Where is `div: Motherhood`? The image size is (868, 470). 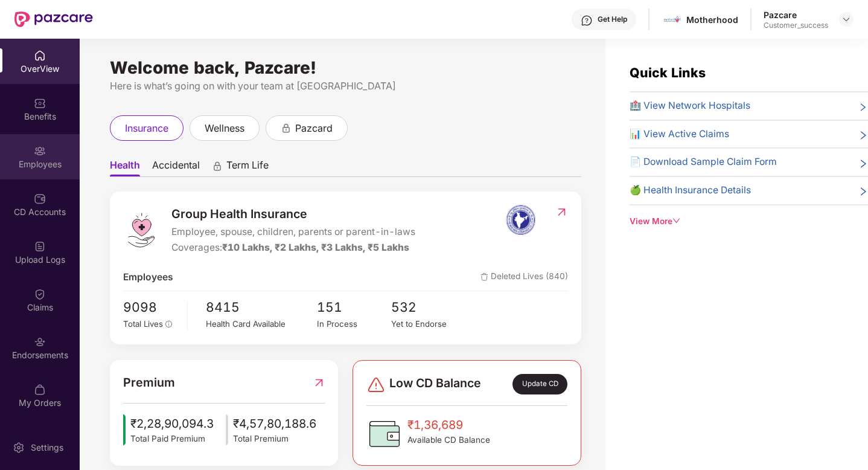 div: Motherhood is located at coordinates (712, 19).